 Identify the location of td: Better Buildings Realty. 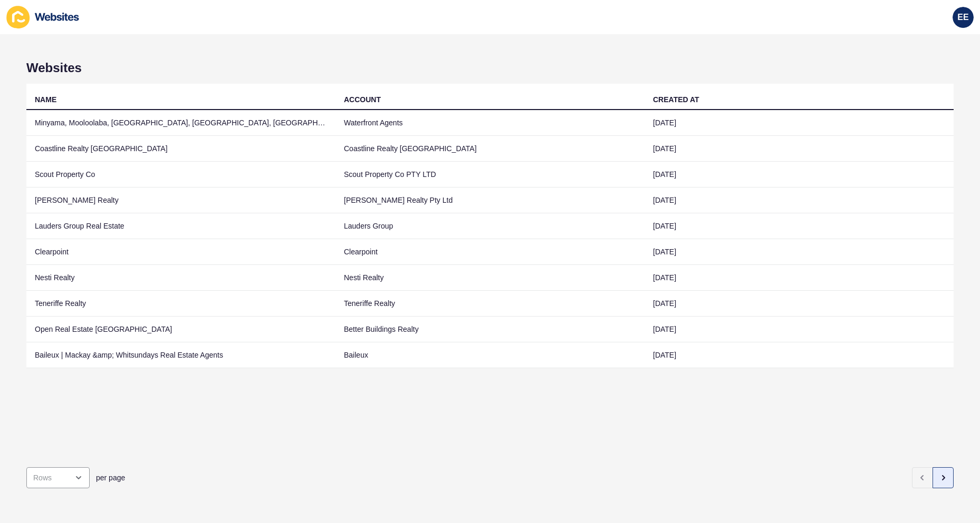
(490, 330).